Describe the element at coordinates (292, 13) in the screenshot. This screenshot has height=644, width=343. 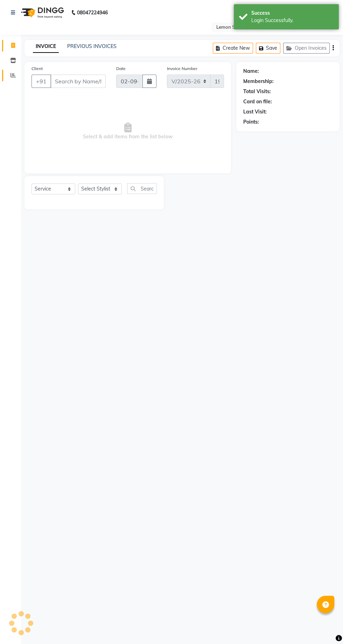
I see `div: Success` at that location.